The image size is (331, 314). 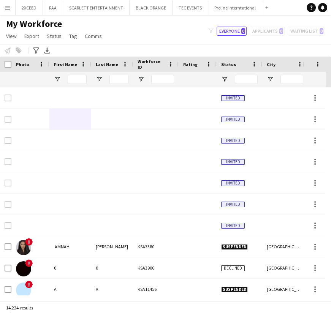 What do you see at coordinates (156, 268) in the screenshot?
I see `div: KSA3906` at bounding box center [156, 268].